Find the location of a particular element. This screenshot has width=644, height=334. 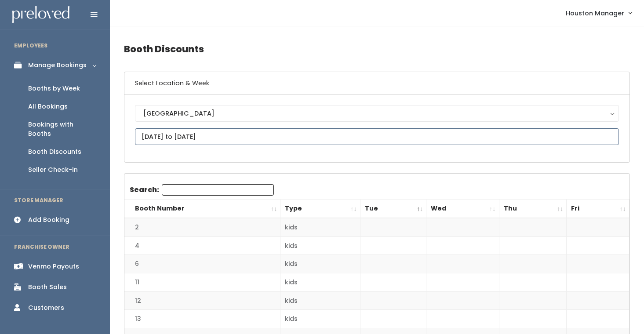

h4: Booth Discounts is located at coordinates (377, 49).